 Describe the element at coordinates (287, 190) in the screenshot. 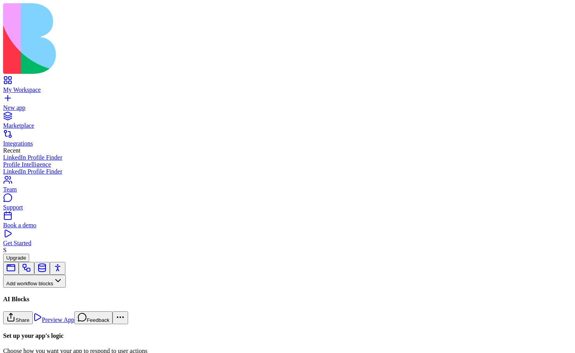

I see `div: Team` at that location.